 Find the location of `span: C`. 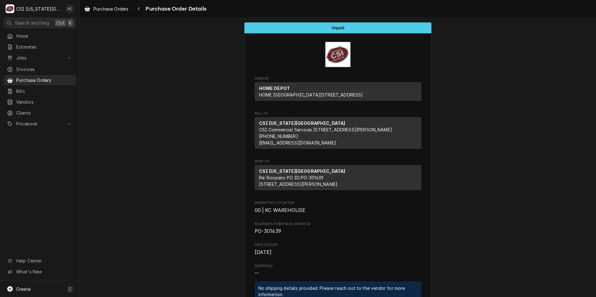

span: C is located at coordinates (70, 289).